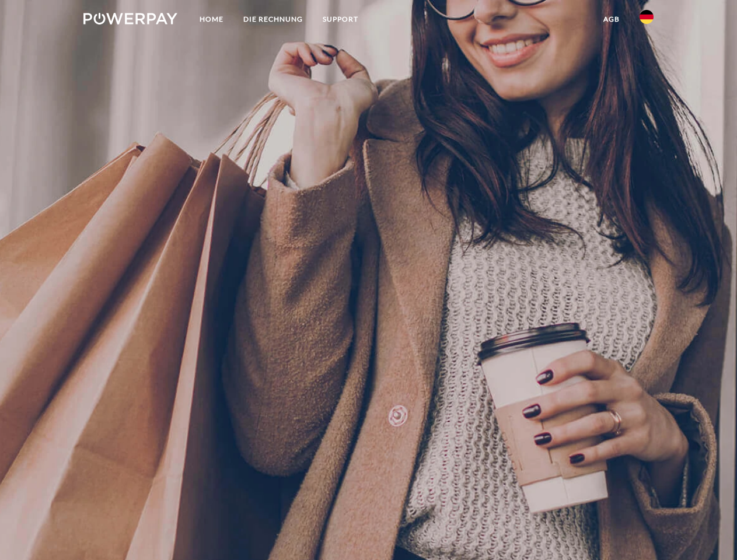 The width and height of the screenshot is (737, 560). Describe the element at coordinates (612, 19) in the screenshot. I see `a: agb` at that location.